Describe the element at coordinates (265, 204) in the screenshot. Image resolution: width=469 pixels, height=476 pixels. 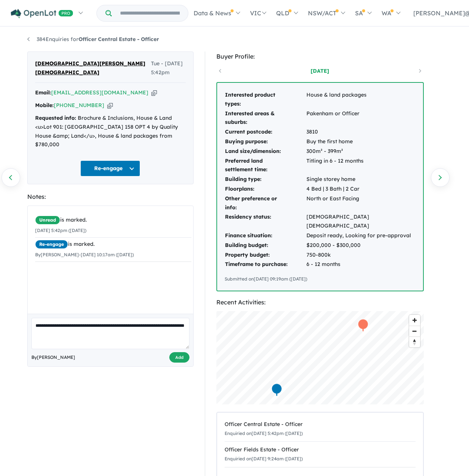
I see `td: Other preference or info:` at that location.